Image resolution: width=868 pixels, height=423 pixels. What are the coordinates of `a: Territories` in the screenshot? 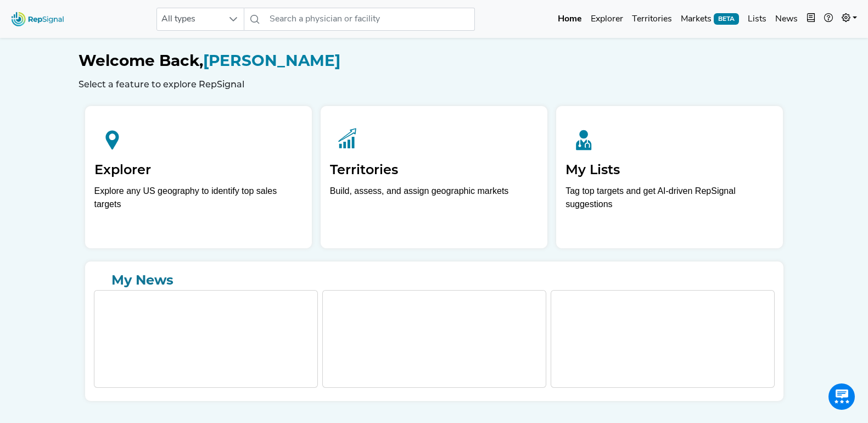 It's located at (651, 19).